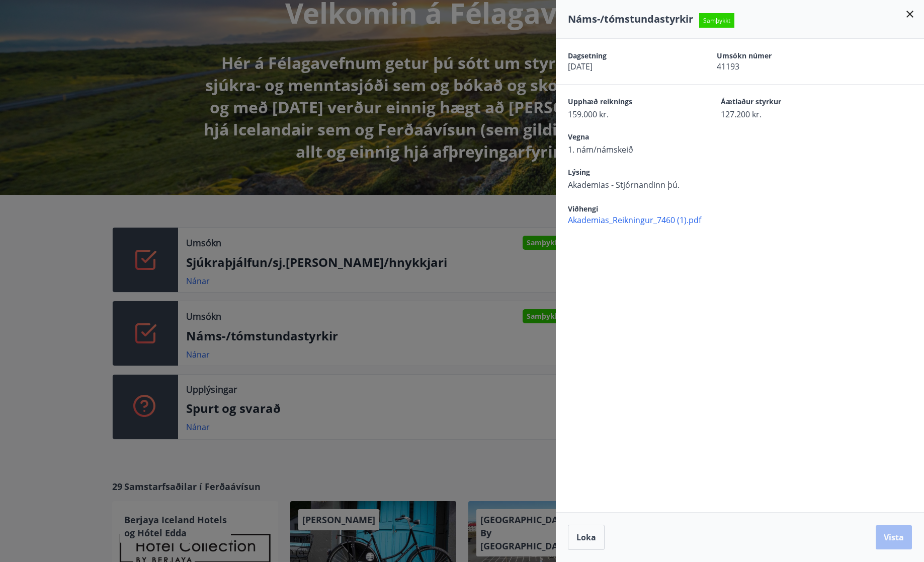 This screenshot has width=924, height=562. I want to click on span: Akademias_Reikningur_7460 (1).pdf, so click(746, 220).